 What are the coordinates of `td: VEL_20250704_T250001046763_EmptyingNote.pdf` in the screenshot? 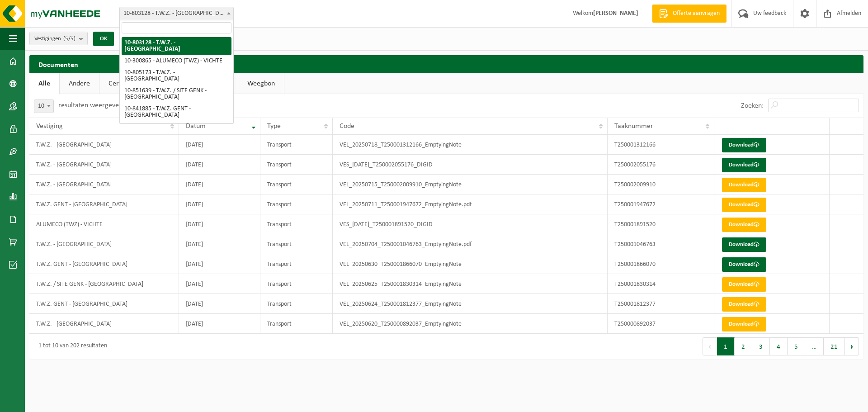 It's located at (470, 244).